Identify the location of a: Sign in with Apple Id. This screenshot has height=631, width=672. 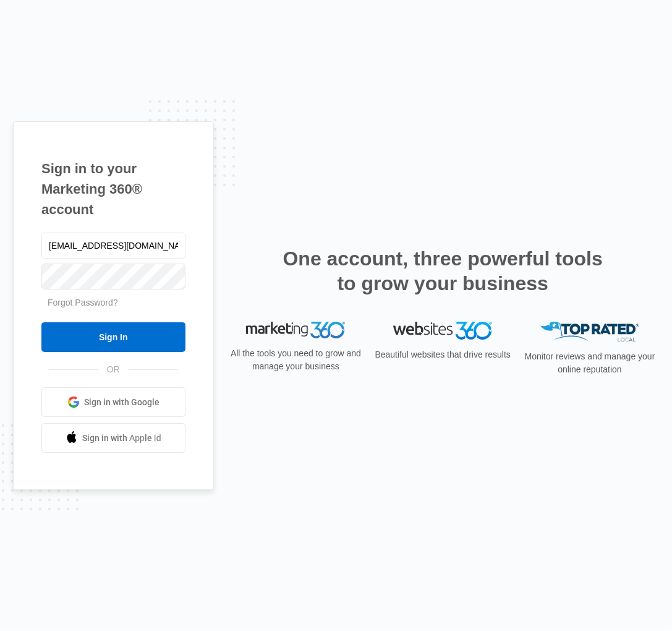
(113, 437).